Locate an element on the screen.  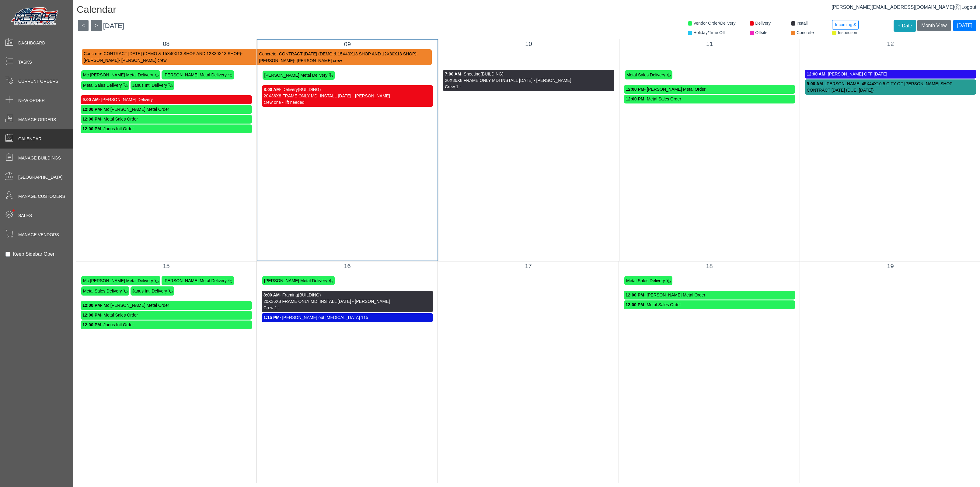
div: - Delivery is located at coordinates (348, 89).